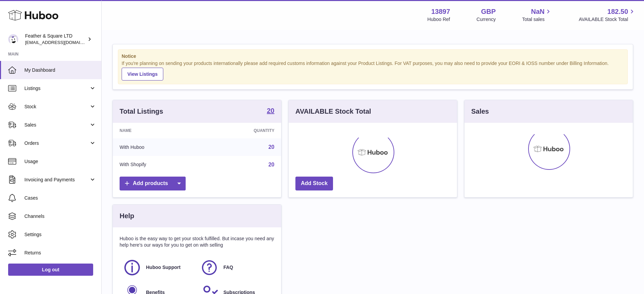 The image size is (644, 294). I want to click on span: Usage, so click(60, 161).